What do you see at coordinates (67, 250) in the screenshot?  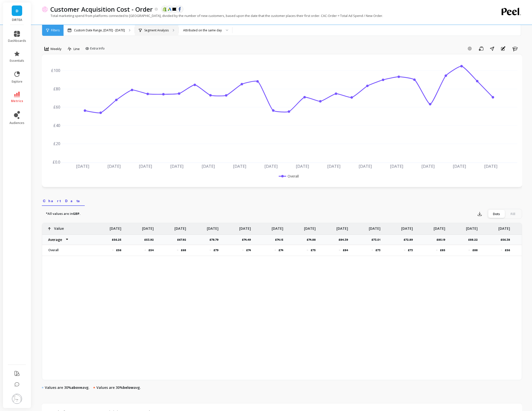 I see `p: Overall` at bounding box center [67, 250].